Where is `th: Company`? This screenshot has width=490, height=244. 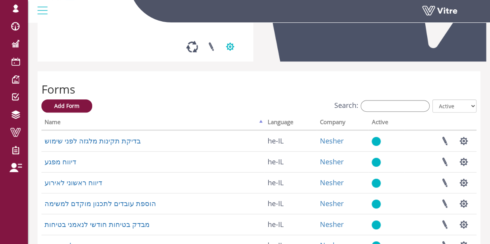 th: Company is located at coordinates (343, 124).